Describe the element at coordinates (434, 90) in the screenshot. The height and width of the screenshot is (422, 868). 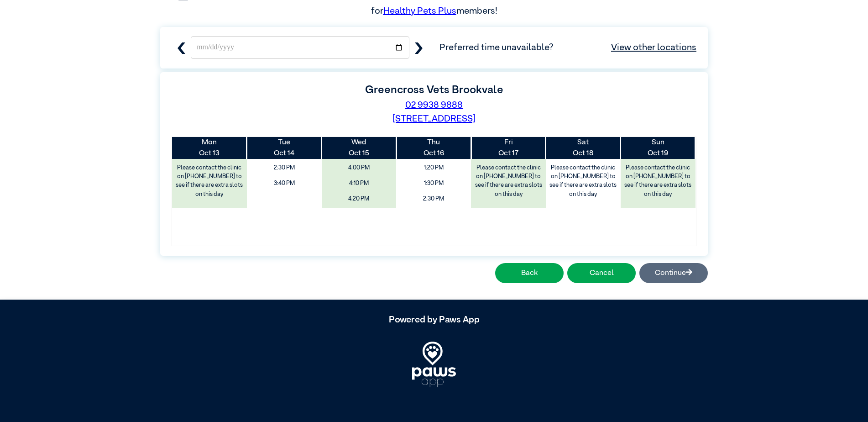
I see `label: Greencross Vets Brookvale` at that location.